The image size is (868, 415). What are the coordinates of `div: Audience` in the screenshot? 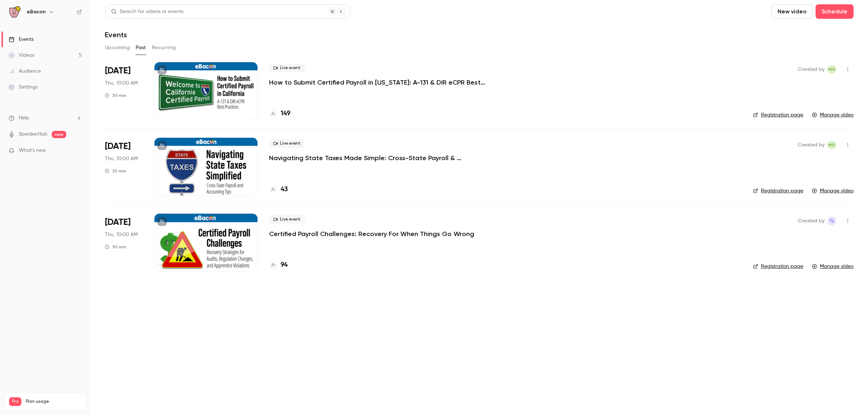 It's located at (24, 71).